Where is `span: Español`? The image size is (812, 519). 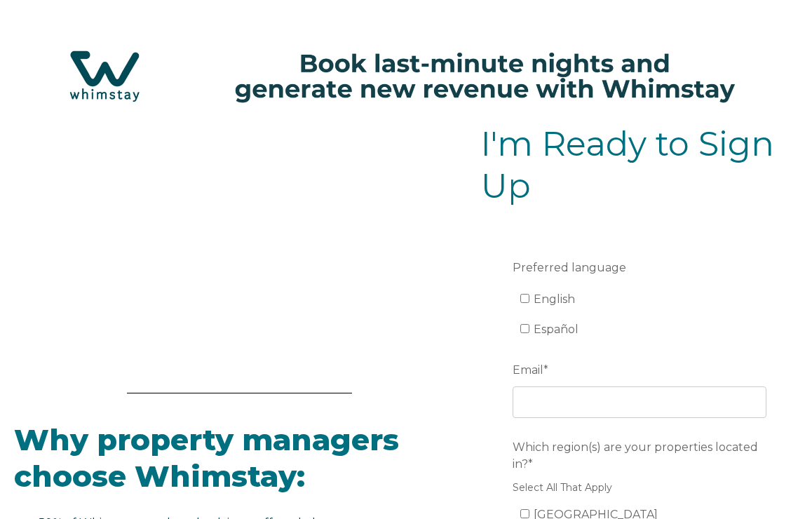
span: Español is located at coordinates (556, 329).